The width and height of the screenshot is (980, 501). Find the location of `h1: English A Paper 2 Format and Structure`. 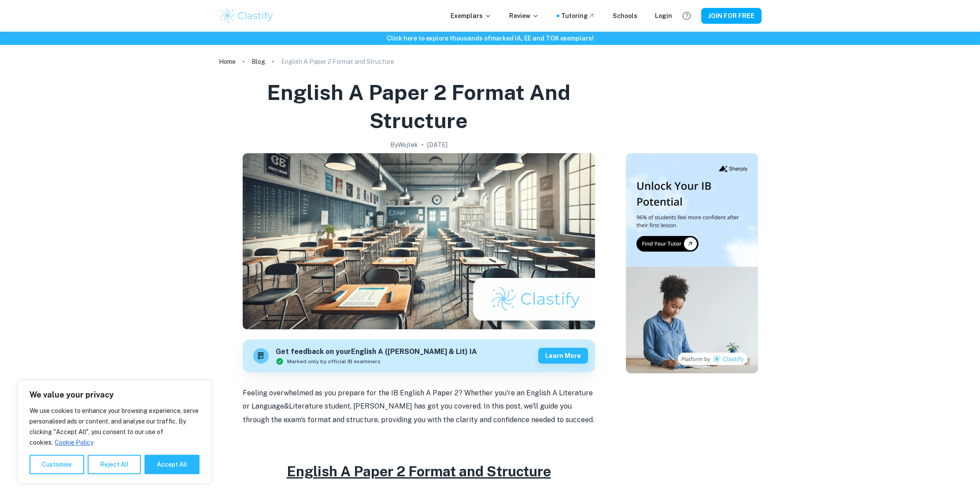

h1: English A Paper 2 Format and Structure is located at coordinates (418, 107).